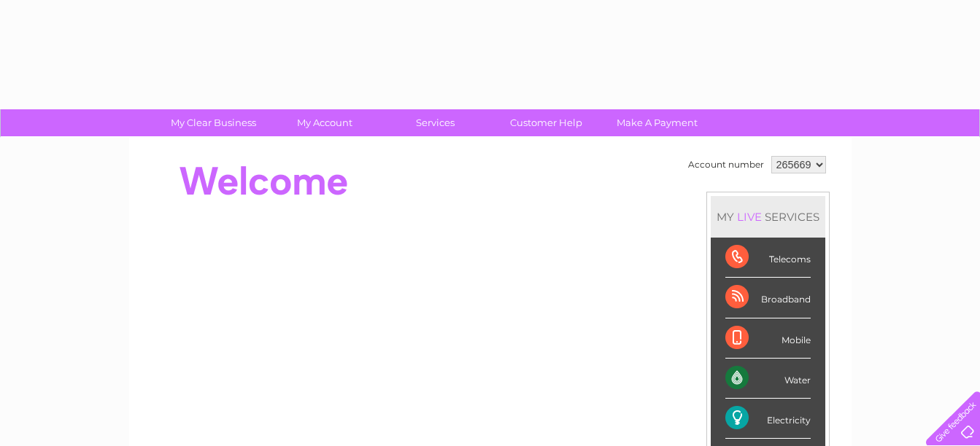 This screenshot has height=446, width=980. Describe the element at coordinates (767, 297) in the screenshot. I see `div: Broadband` at that location.